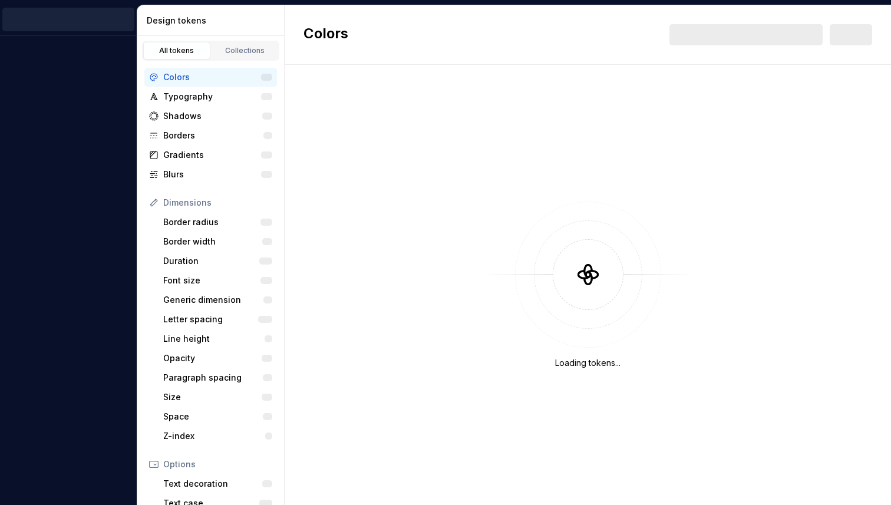  Describe the element at coordinates (177, 51) in the screenshot. I see `div: All tokens` at that location.